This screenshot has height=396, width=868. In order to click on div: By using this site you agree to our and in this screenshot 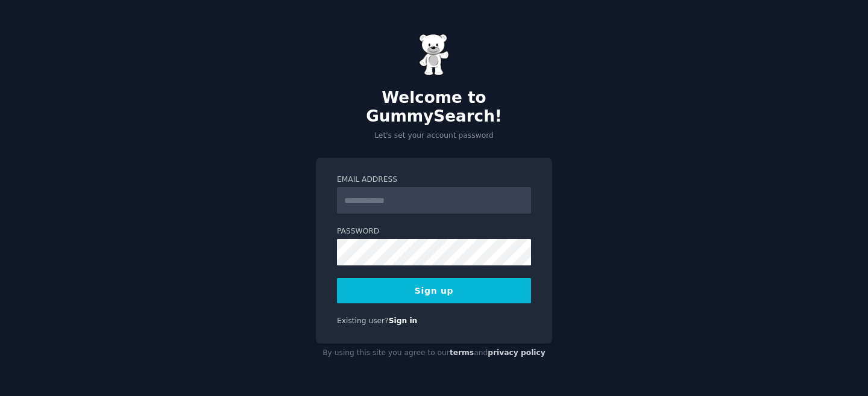, I will do `click(434, 353)`.